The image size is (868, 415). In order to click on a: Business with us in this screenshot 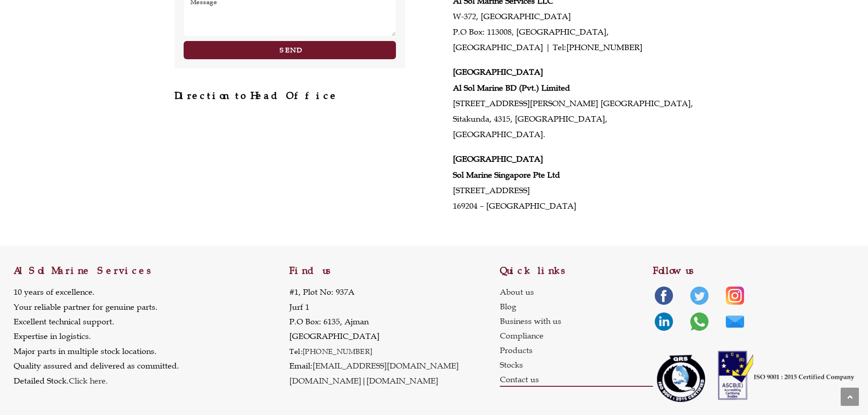, I will do `click(576, 321)`.